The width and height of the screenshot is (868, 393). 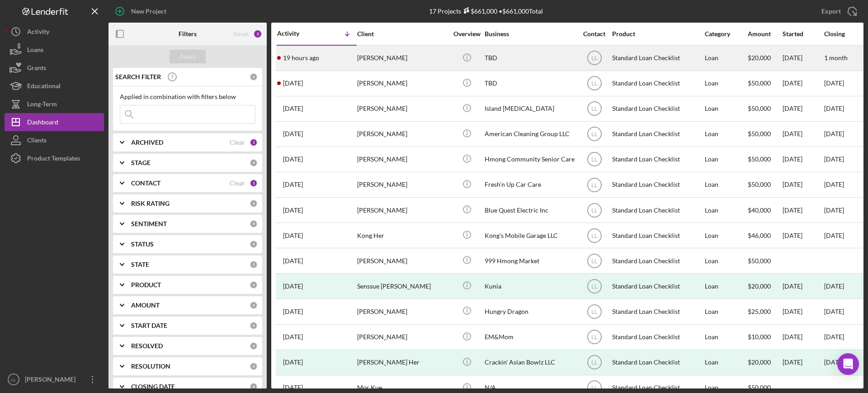 What do you see at coordinates (141, 12) in the screenshot?
I see `button: New Project` at bounding box center [141, 12].